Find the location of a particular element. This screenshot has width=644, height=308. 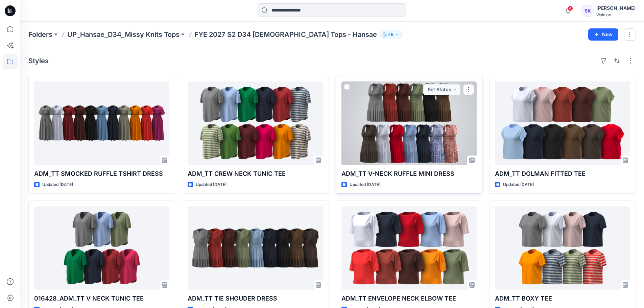

a: Folders is located at coordinates (40, 35).